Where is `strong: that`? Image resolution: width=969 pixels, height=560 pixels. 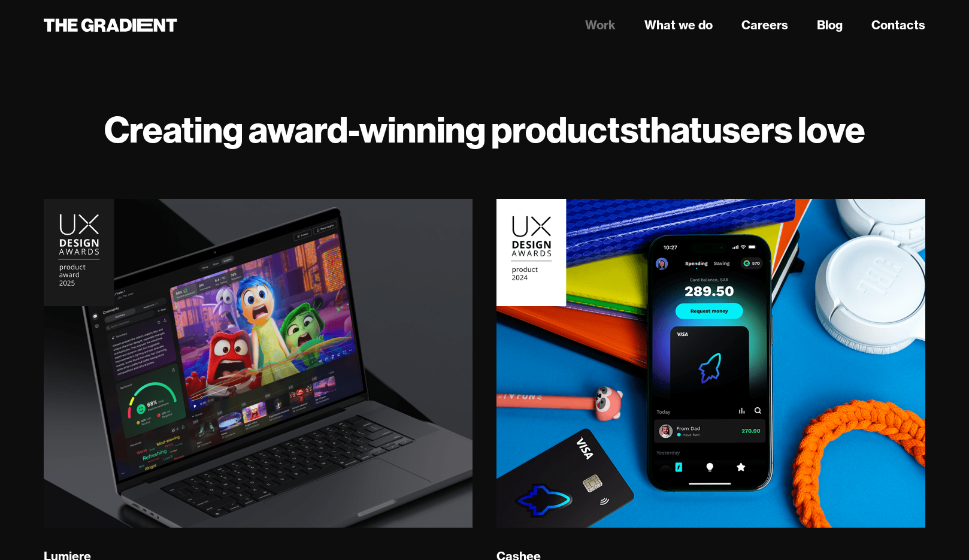 strong: that is located at coordinates (670, 129).